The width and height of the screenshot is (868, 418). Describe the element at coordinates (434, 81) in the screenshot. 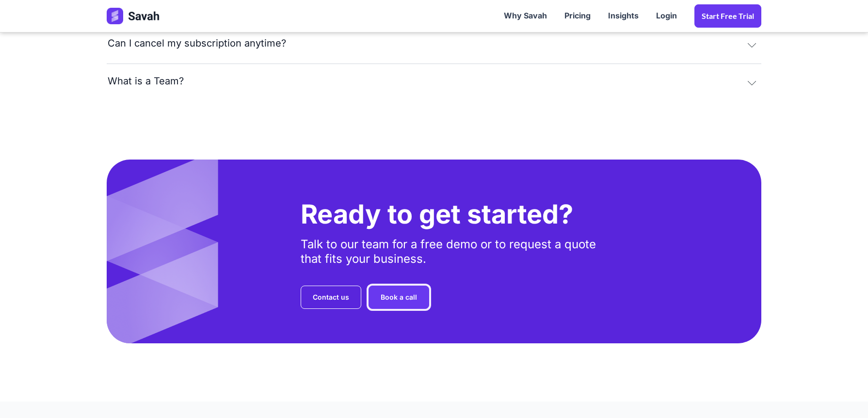

I see `button: What is a Team?` at that location.